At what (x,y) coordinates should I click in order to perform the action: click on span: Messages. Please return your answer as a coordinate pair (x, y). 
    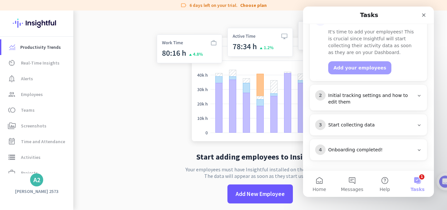
    Looking at the image, I should click on (49, 183).